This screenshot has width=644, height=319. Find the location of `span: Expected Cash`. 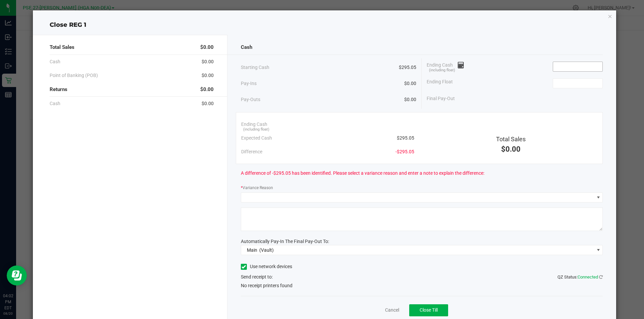

span: Expected Cash is located at coordinates (256, 138).